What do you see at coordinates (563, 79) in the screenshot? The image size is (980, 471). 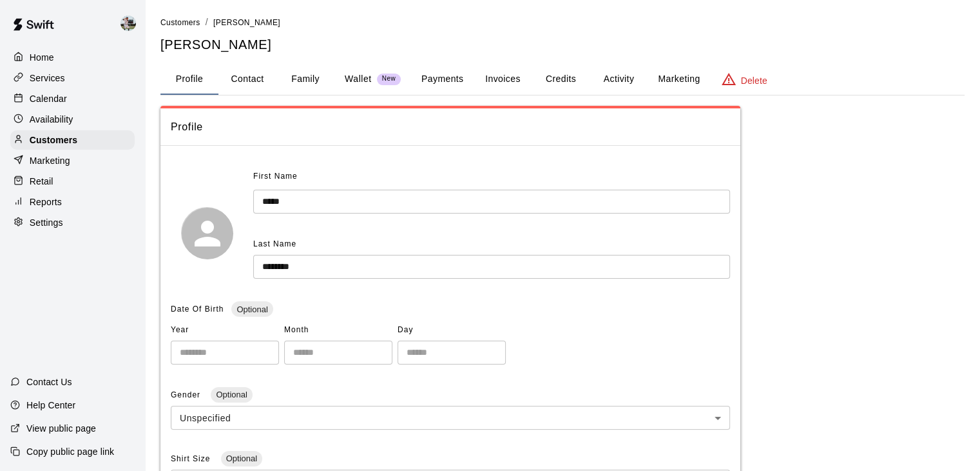 I see `div: basic tabs example` at bounding box center [563, 79].